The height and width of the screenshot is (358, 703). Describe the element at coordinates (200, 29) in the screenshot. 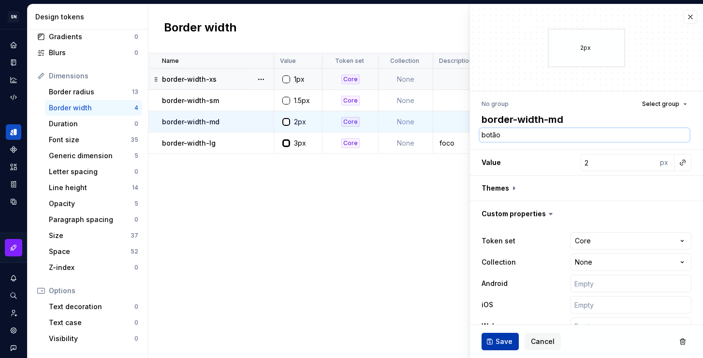

I see `h2: Border width` at that location.